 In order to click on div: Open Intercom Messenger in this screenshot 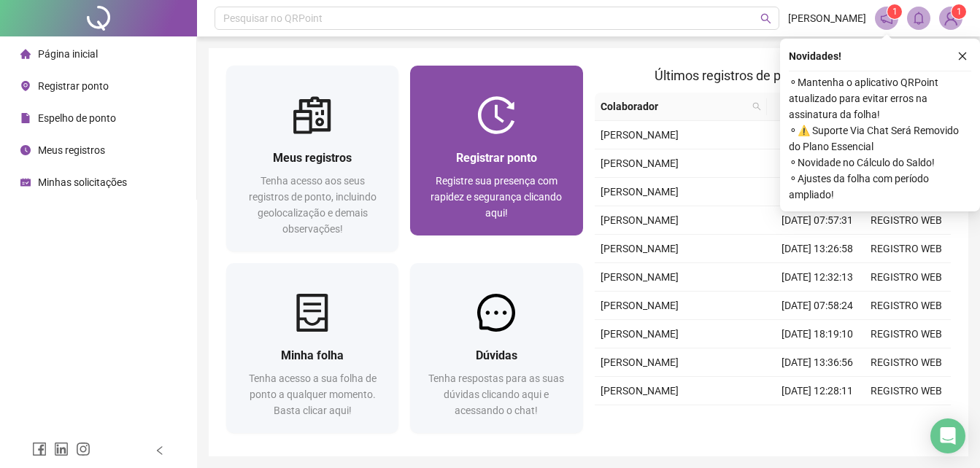, I will do `click(948, 436)`.